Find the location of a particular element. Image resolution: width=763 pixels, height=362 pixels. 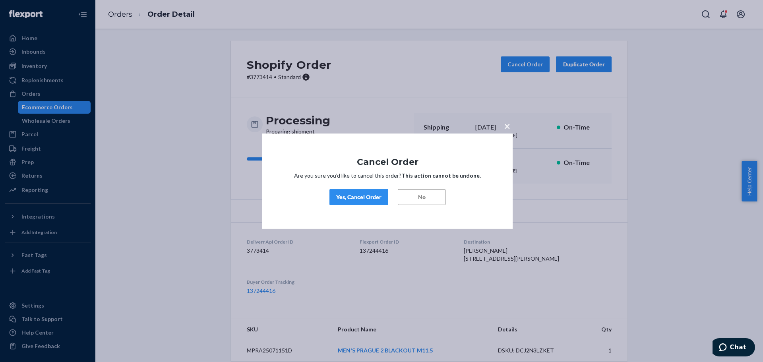

button: No is located at coordinates (421, 197).